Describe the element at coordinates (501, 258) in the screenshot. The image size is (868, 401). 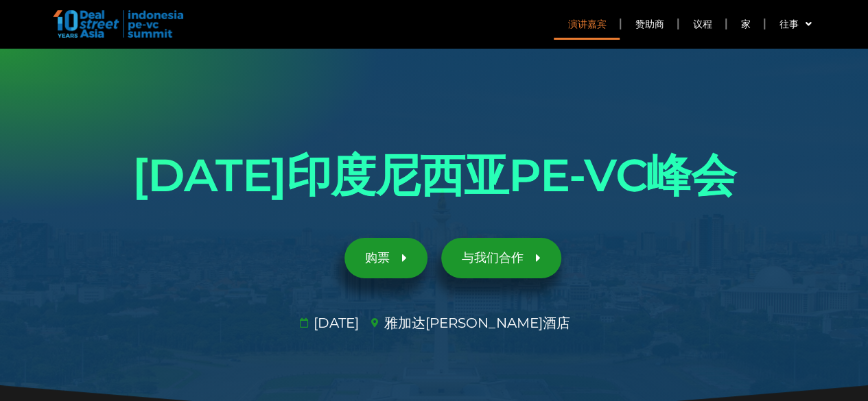
I see `a: 与我们合作` at that location.